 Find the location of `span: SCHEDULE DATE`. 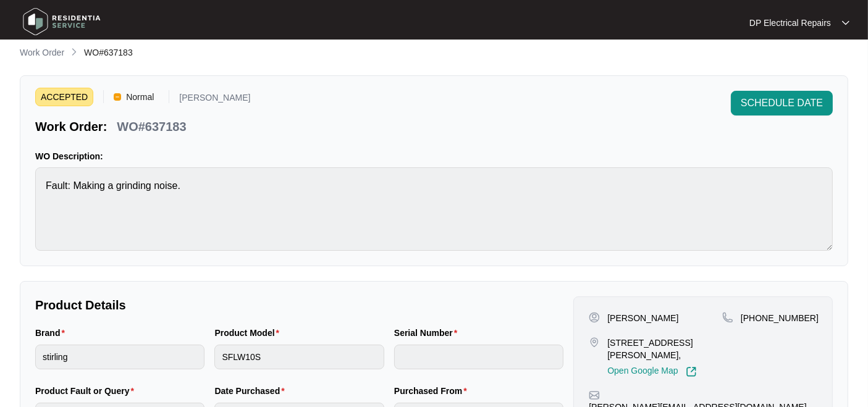

span: SCHEDULE DATE is located at coordinates (782, 103).